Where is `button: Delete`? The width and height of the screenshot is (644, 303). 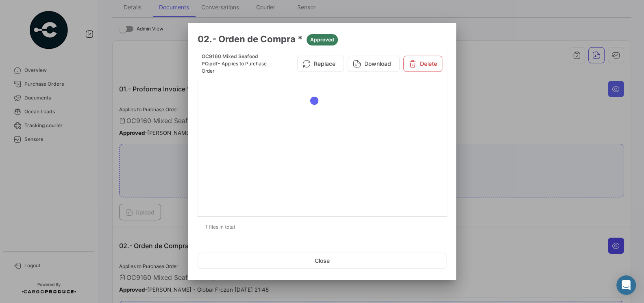 button: Delete is located at coordinates (423, 64).